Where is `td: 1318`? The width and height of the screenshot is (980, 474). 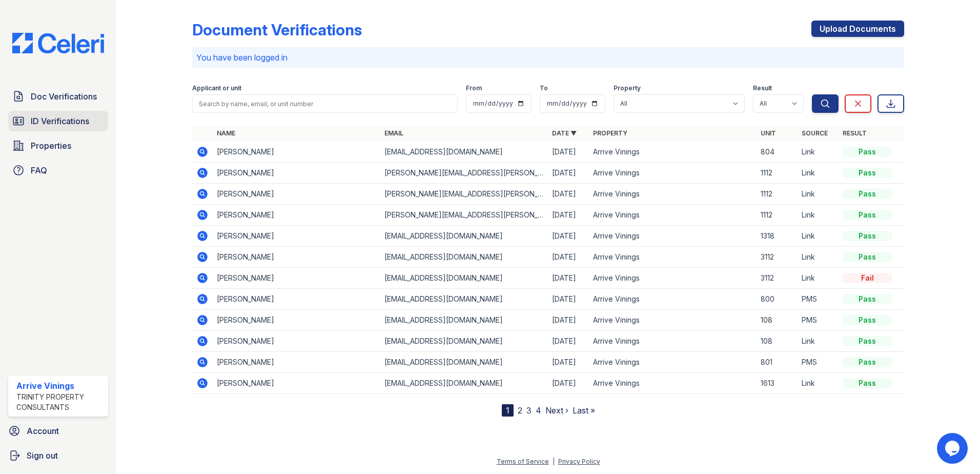 td: 1318 is located at coordinates (777, 236).